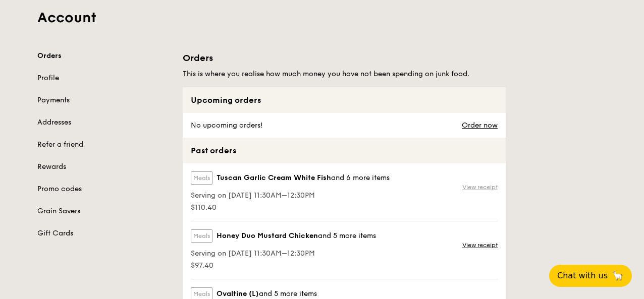  Describe the element at coordinates (344, 58) in the screenshot. I see `h1: Orders` at that location.